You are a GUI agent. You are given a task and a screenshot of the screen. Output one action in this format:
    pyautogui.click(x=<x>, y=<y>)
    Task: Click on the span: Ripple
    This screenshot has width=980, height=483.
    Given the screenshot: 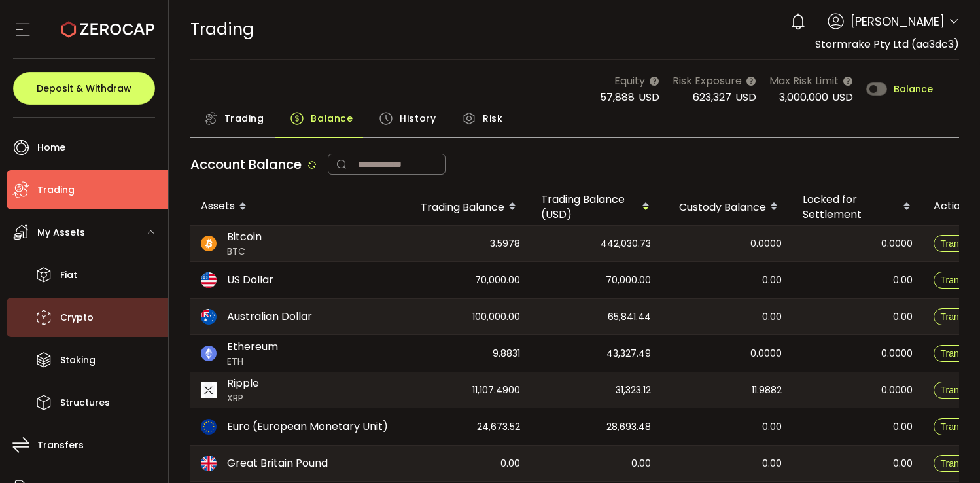 What is the action you would take?
    pyautogui.click(x=242, y=384)
    